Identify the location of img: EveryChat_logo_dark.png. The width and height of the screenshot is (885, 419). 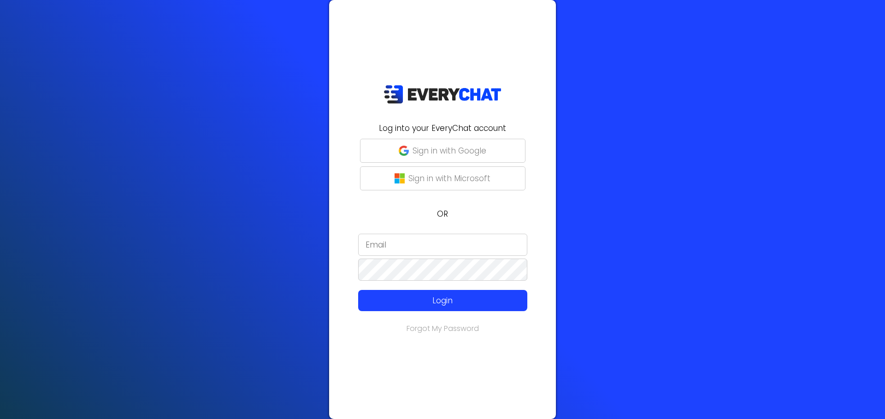
(443, 94).